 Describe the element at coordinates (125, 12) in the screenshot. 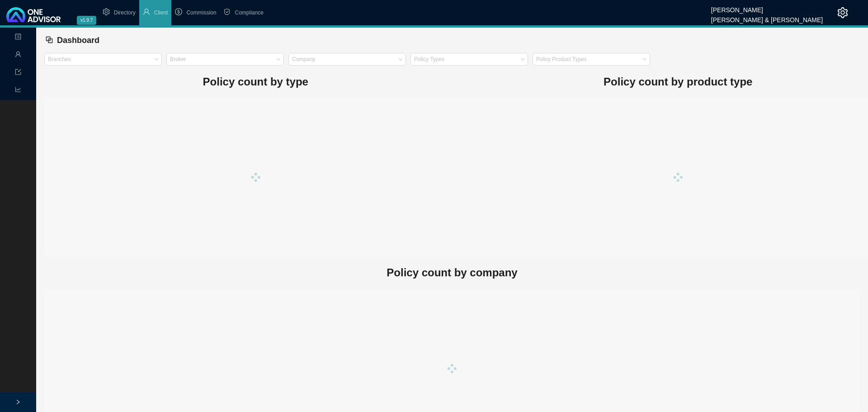

I see `span: Directory` at that location.